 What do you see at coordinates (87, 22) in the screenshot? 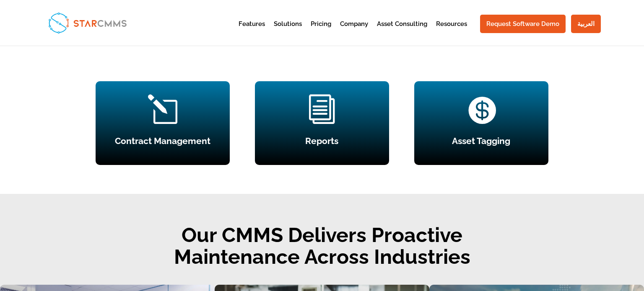
I see `img: StarCMMS` at bounding box center [87, 22].